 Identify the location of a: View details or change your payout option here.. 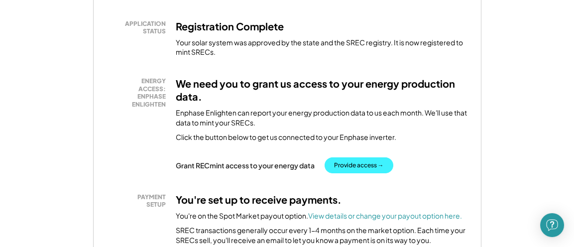
(384, 215).